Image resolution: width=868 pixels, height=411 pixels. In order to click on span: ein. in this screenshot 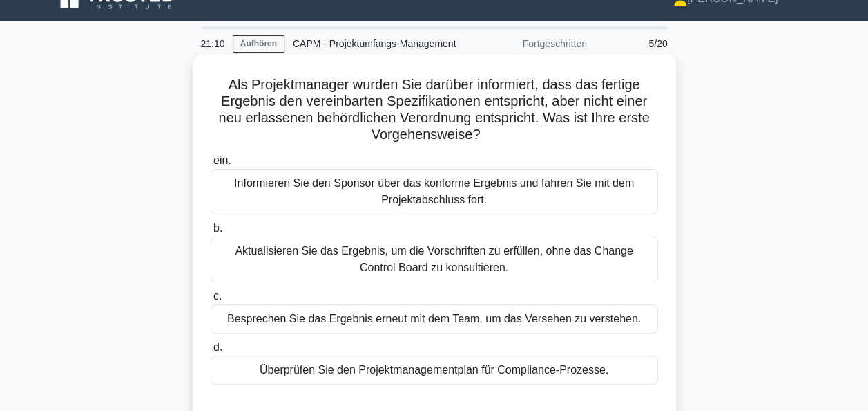, I will do `click(222, 160)`.